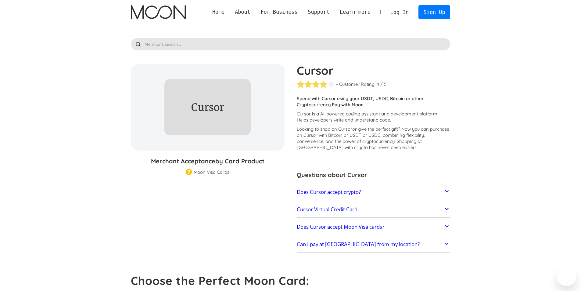  Describe the element at coordinates (374, 175) in the screenshot. I see `h3: Questions about Cursor` at that location.